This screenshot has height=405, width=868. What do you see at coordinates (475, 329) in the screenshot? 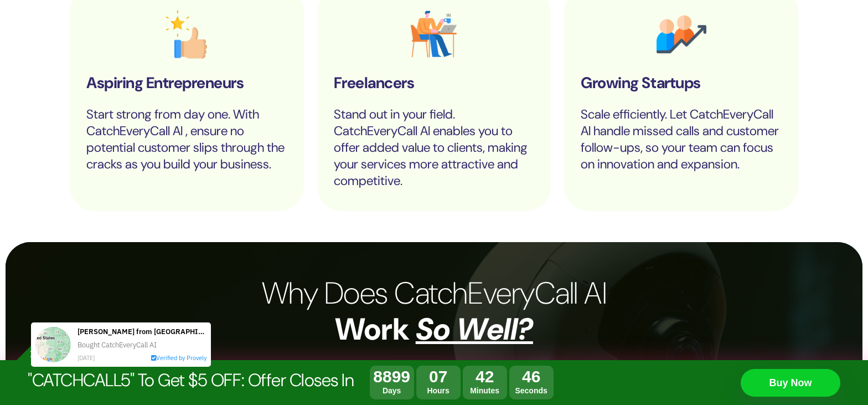
I see `span: So Well?` at bounding box center [475, 329].